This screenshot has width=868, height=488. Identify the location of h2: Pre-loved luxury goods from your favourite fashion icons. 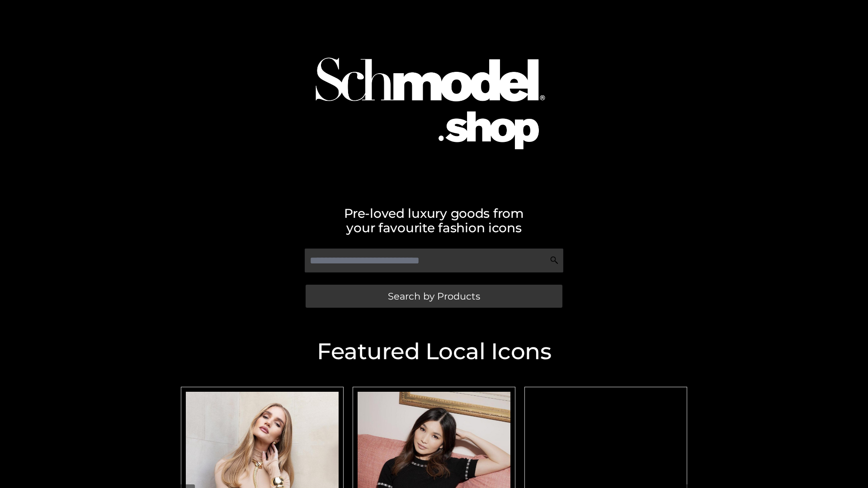
(434, 220).